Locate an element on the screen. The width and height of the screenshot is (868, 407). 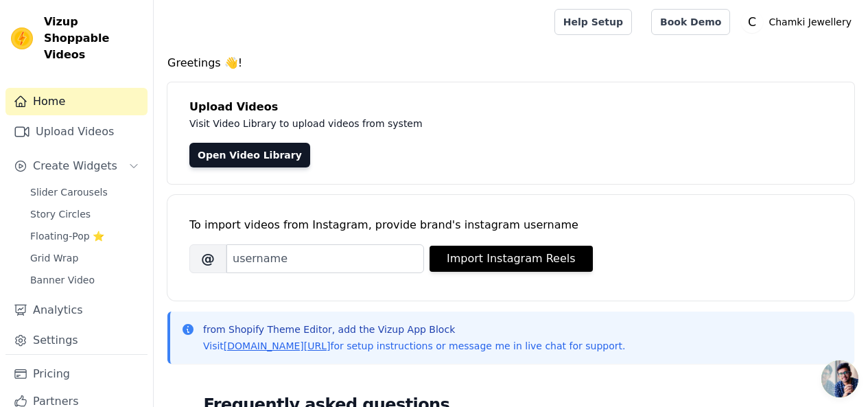
span: Grid Wrap is located at coordinates (55, 258).